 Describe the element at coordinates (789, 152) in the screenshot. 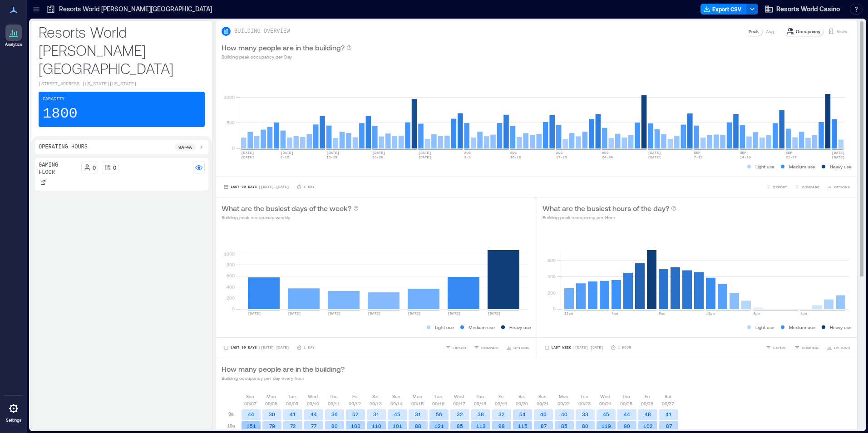

I see `text: SEP` at that location.